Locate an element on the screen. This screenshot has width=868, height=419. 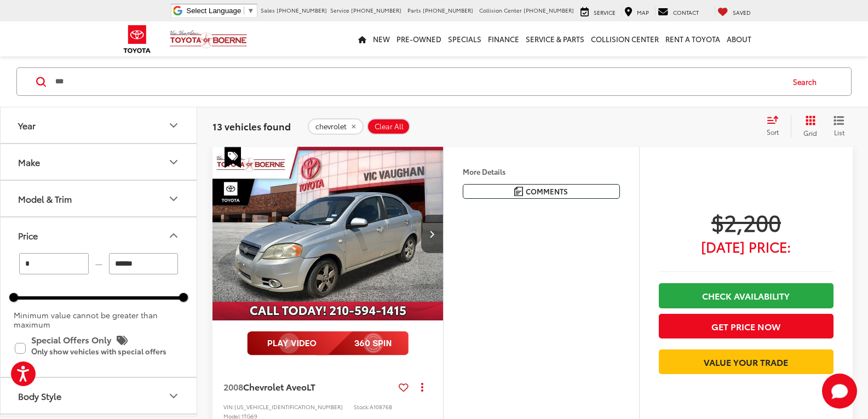
input: minimum Buy price is located at coordinates (54, 263).